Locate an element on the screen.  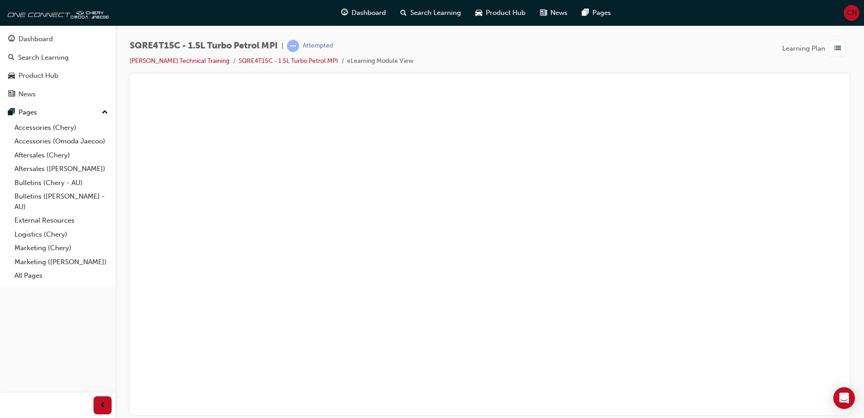
li: eLearning Module View is located at coordinates (380, 61).